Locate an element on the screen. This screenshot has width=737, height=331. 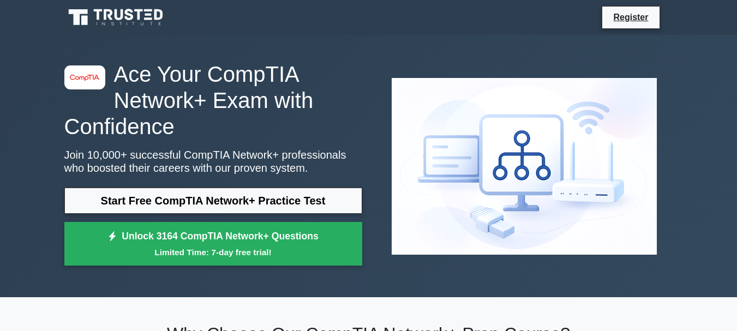
a: Register is located at coordinates (631, 17).